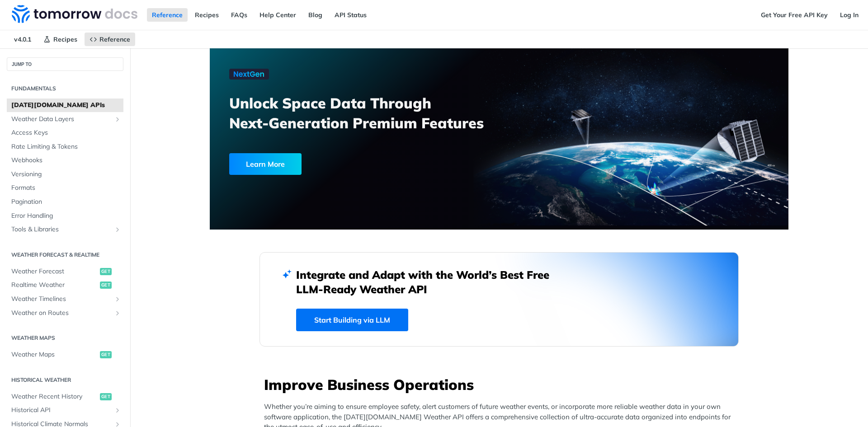 This screenshot has height=427, width=868. What do you see at coordinates (65, 313) in the screenshot?
I see `a: Weather on RoutesShow subpages for Weather on Routes` at bounding box center [65, 313].